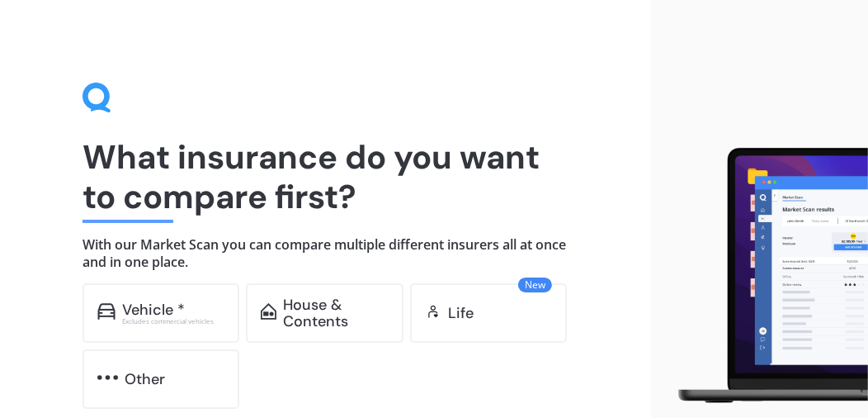 The width and height of the screenshot is (868, 418). I want to click on div: House & Contents, so click(336, 313).